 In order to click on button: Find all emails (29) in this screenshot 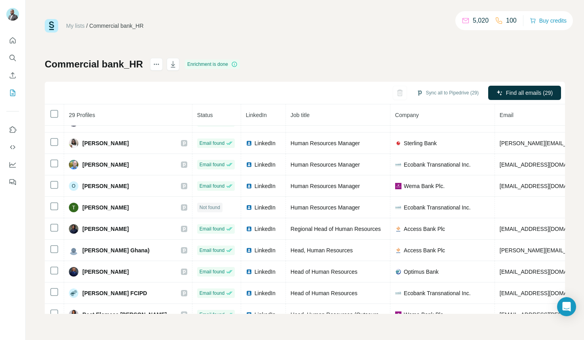, I will do `click(525, 93)`.